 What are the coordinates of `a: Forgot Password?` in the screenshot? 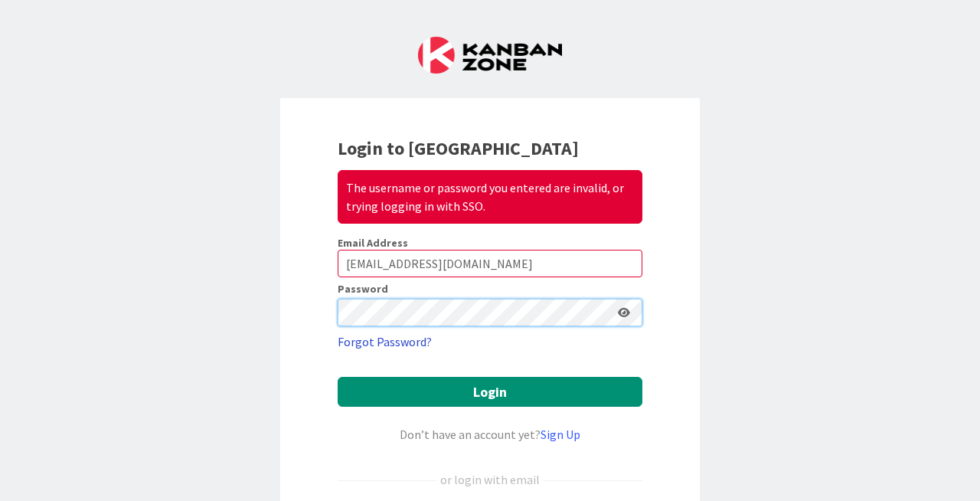 It's located at (384, 341).